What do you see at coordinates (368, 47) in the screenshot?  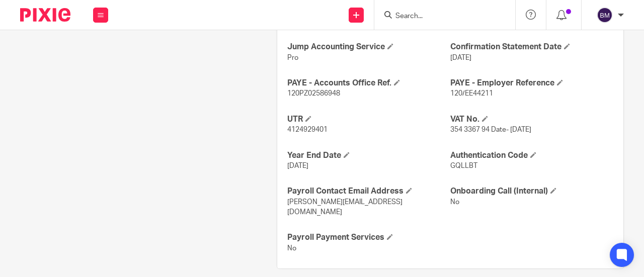 I see `h4: Jump Accounting Service` at bounding box center [368, 47].